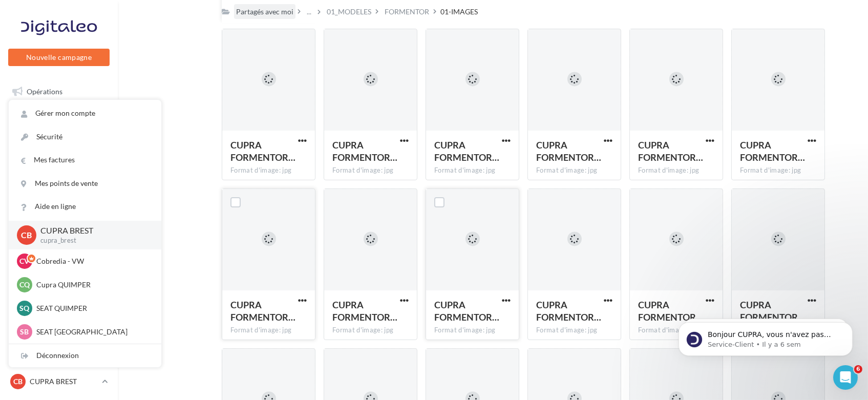 This screenshot has width=868, height=400. I want to click on h1: Digitaleo, so click(67, 14).